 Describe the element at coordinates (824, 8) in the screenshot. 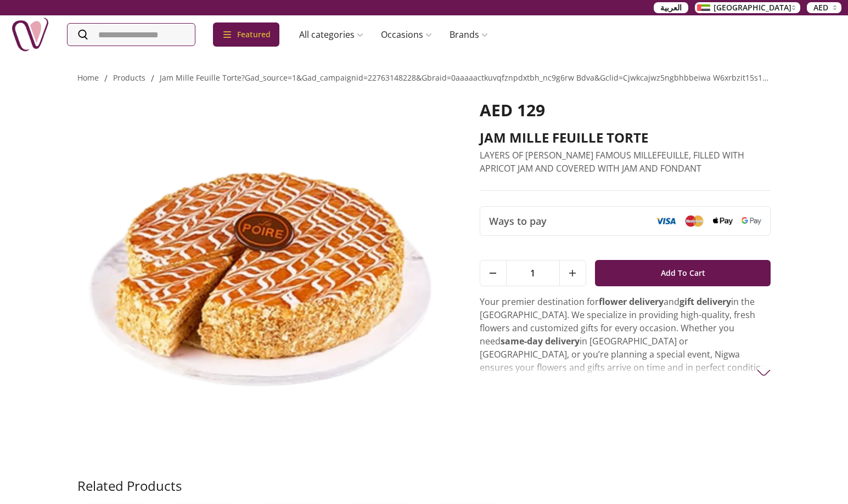

I see `button: AED` at that location.